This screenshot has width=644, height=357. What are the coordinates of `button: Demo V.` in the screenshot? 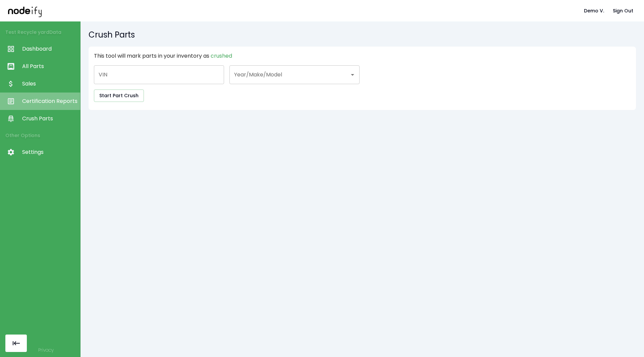 It's located at (594, 10).